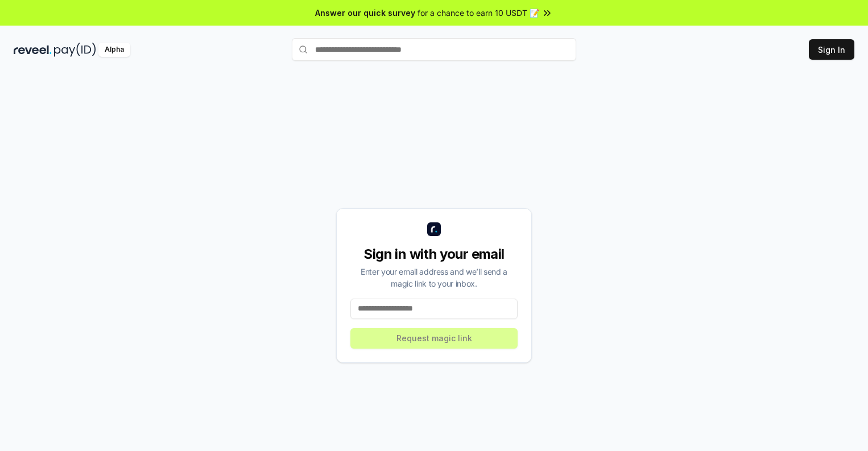  I want to click on img: reveel_dark, so click(32, 50).